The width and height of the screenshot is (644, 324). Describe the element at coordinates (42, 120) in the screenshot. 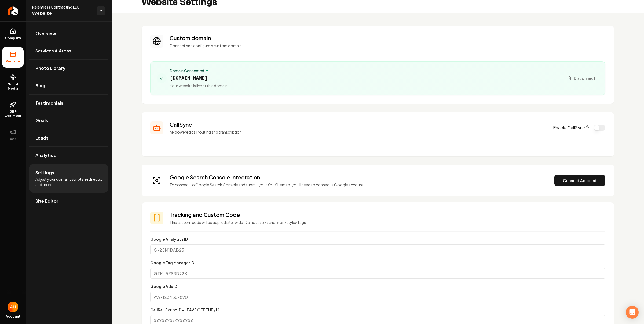

I see `span: Goals` at that location.